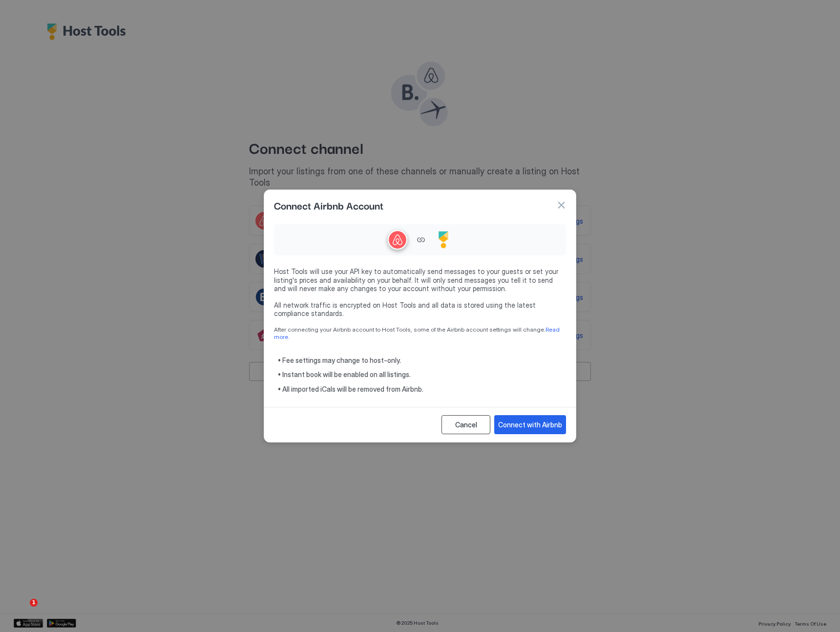 This screenshot has height=632, width=840. Describe the element at coordinates (530, 424) in the screenshot. I see `div: Connect with Airbnb` at that location.